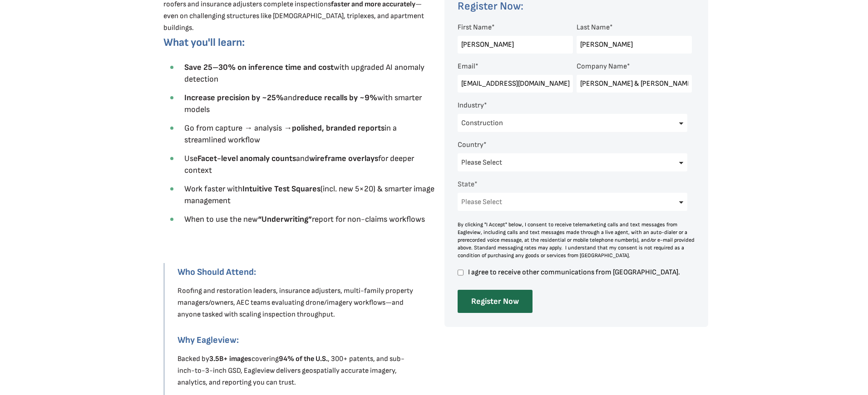 The height and width of the screenshot is (395, 868). What do you see at coordinates (203, 42) in the screenshot?
I see `span: What you'll learn:` at bounding box center [203, 42].